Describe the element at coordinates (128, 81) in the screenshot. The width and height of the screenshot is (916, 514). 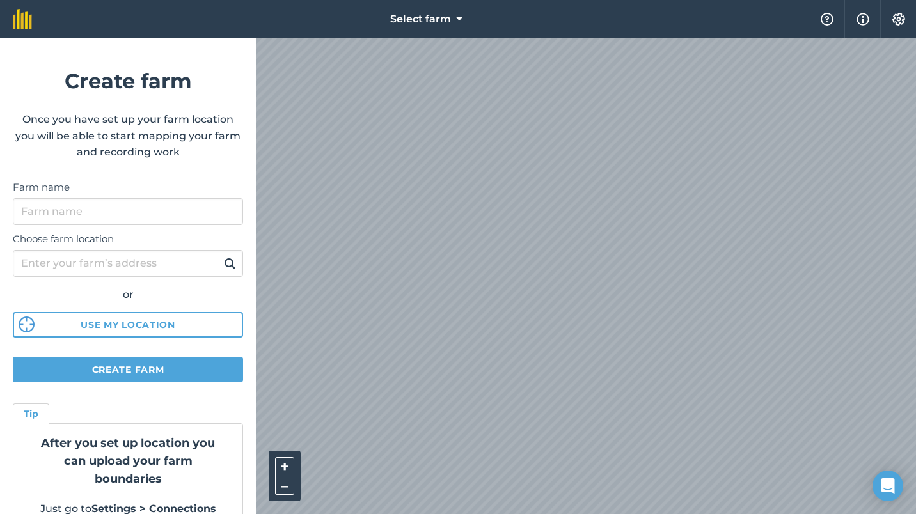
I see `h1: Create farm` at that location.